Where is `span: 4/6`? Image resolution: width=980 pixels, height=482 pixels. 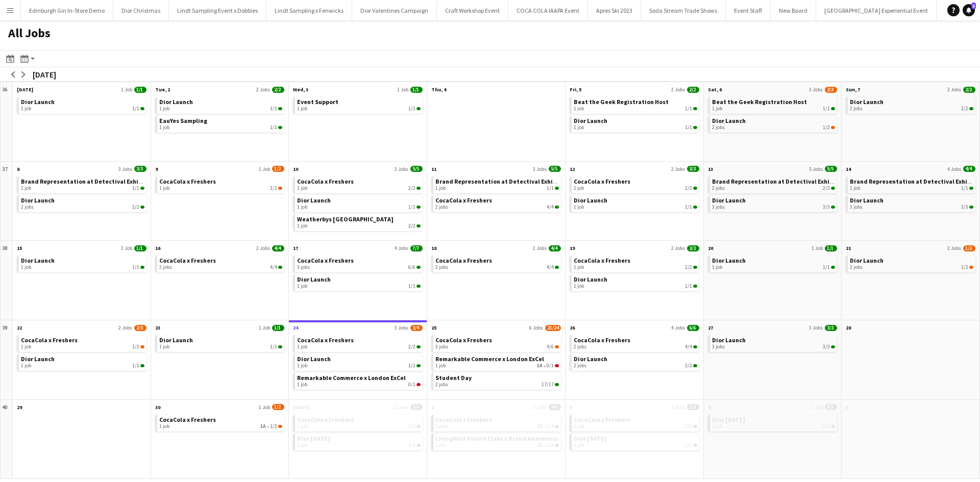
span: 4/6 is located at coordinates (550, 347).